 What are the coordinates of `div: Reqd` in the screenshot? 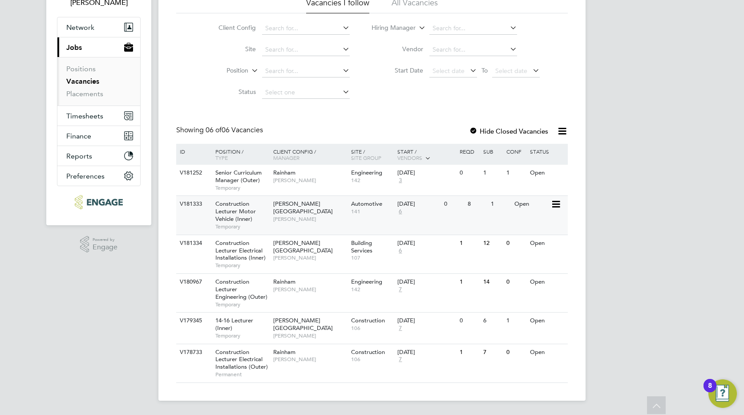 It's located at (469, 151).